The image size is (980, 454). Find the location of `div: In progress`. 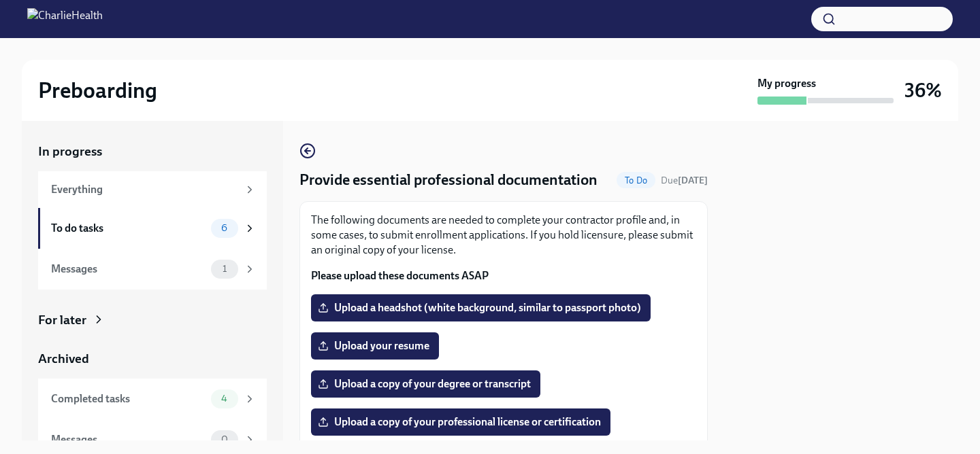

div: In progress is located at coordinates (153, 152).